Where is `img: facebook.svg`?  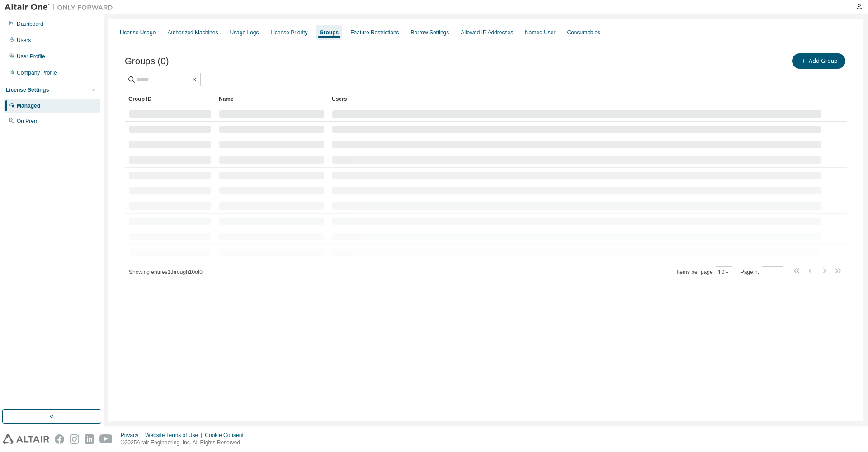
img: facebook.svg is located at coordinates (60, 439).